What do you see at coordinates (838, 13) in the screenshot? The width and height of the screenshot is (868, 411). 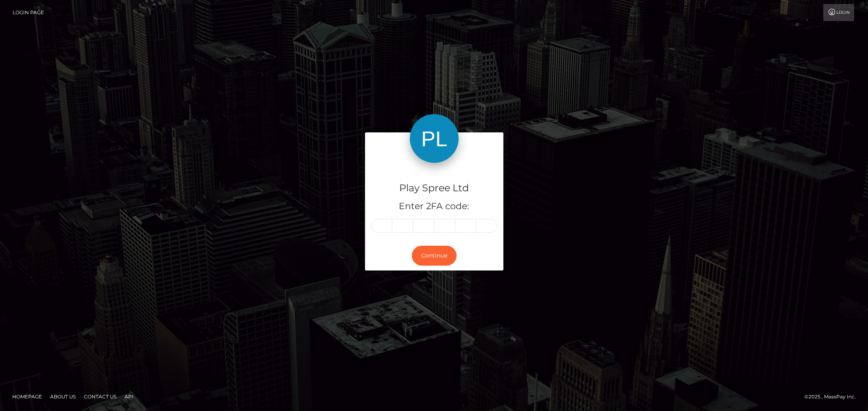 I see `a: Login` at bounding box center [838, 13].